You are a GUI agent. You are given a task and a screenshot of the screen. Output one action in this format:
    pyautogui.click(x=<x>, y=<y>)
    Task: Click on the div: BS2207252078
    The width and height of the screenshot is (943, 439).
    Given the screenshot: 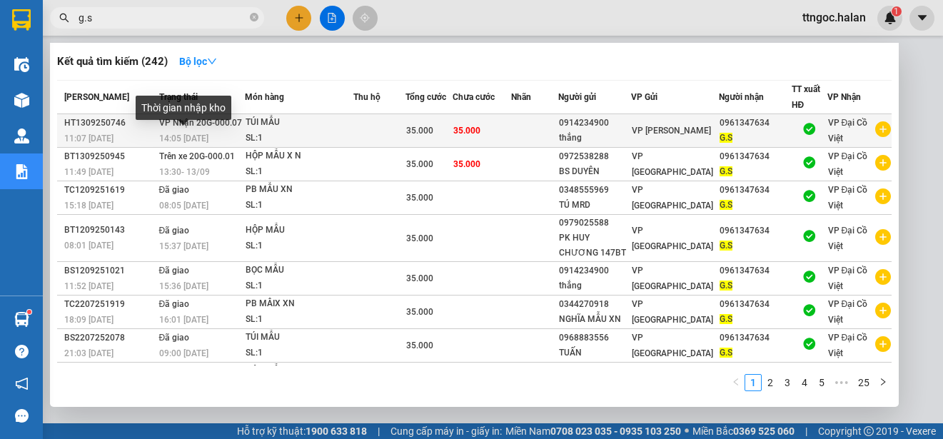 What is the action you would take?
    pyautogui.click(x=109, y=338)
    